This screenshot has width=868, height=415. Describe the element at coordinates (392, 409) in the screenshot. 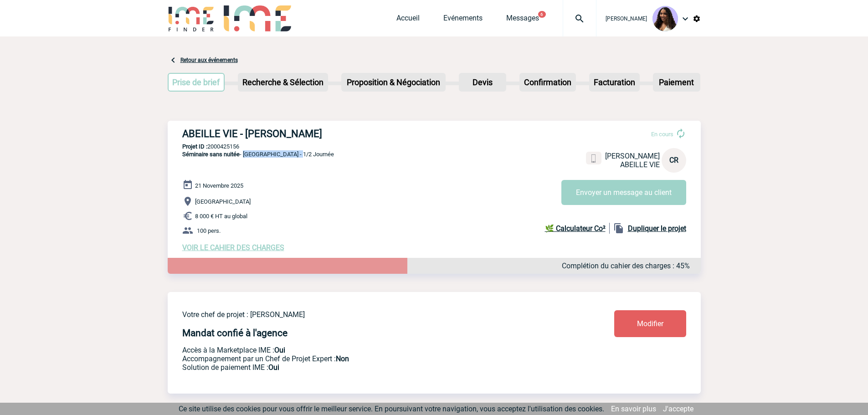

I see `span: Ce site utilise des cookies pour vous offrir le meilleur service. En poursuivant votre navigation...` at that location.